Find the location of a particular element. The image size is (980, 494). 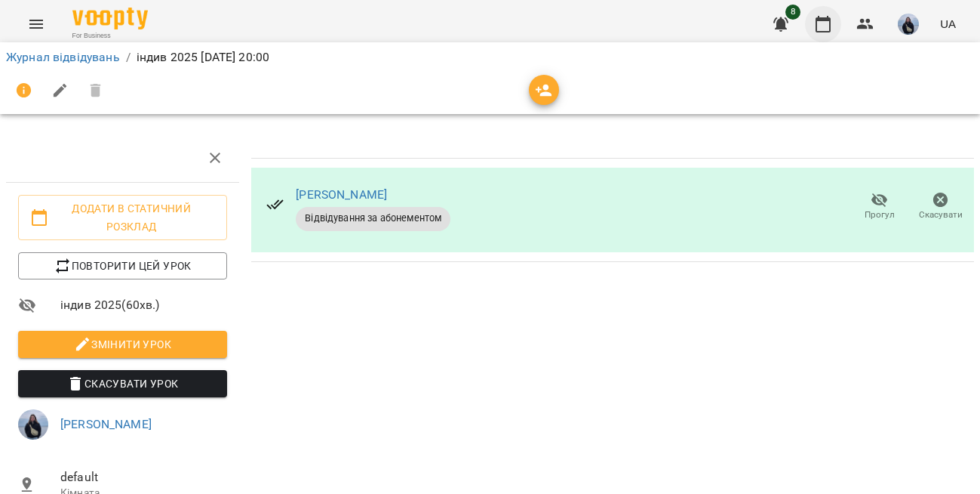

span: Прогул is located at coordinates (880, 214).